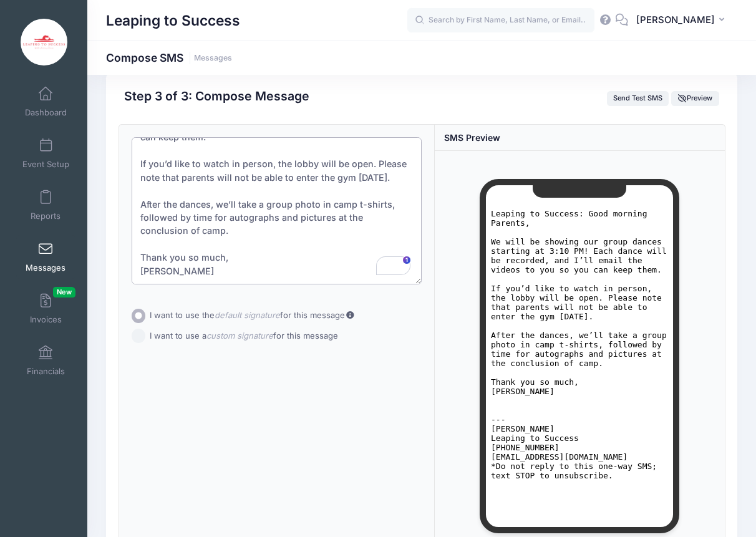 Image resolution: width=756 pixels, height=537 pixels. What do you see at coordinates (173, 21) in the screenshot?
I see `h1: Leaping to Success` at bounding box center [173, 21].